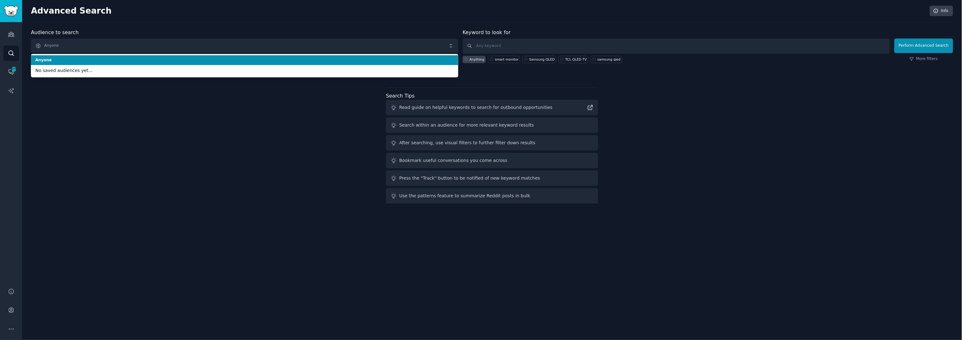  I want to click on label: Keyword to look for, so click(487, 32).